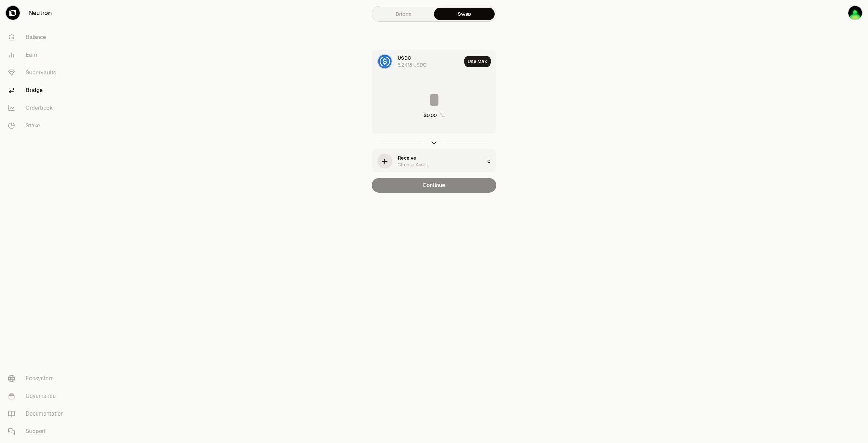  Describe the element at coordinates (434, 116) in the screenshot. I see `button: $0.00` at that location.